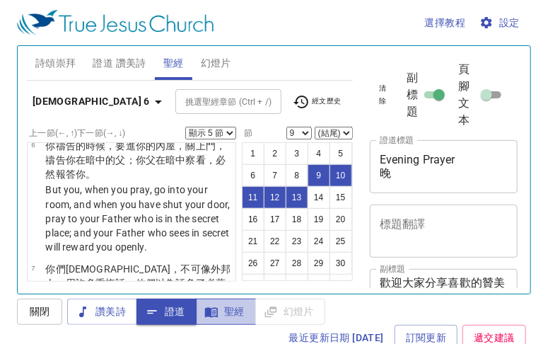 Image resolution: width=548 pixels, height=344 pixels. I want to click on button: 關閉, so click(40, 311).